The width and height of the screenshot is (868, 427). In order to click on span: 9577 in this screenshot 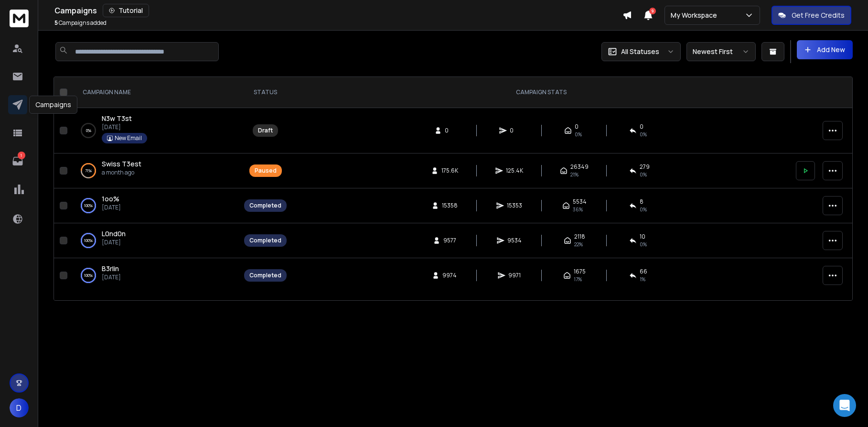, I will do `click(449, 240)`.